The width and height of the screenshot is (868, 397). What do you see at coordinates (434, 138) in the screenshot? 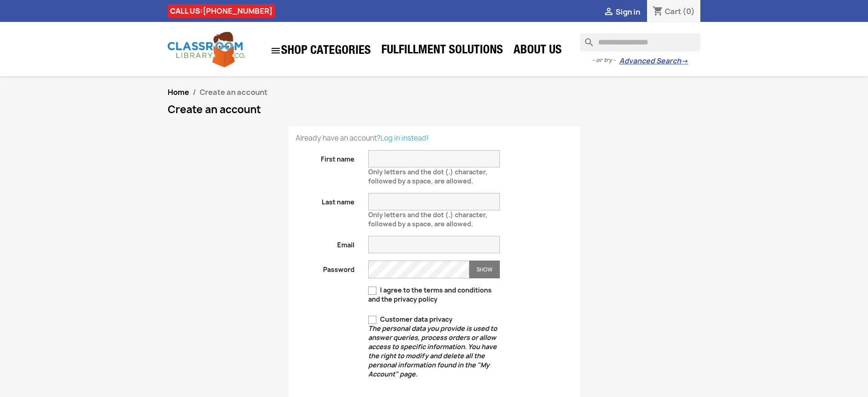
I see `p: Already have an account?` at bounding box center [434, 138].